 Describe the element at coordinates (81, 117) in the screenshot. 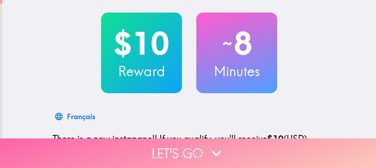

I see `div: Français` at that location.